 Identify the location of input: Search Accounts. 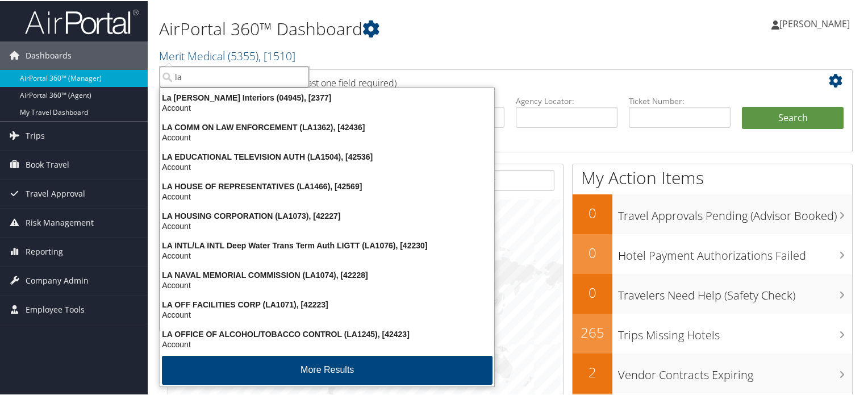
(234, 75).